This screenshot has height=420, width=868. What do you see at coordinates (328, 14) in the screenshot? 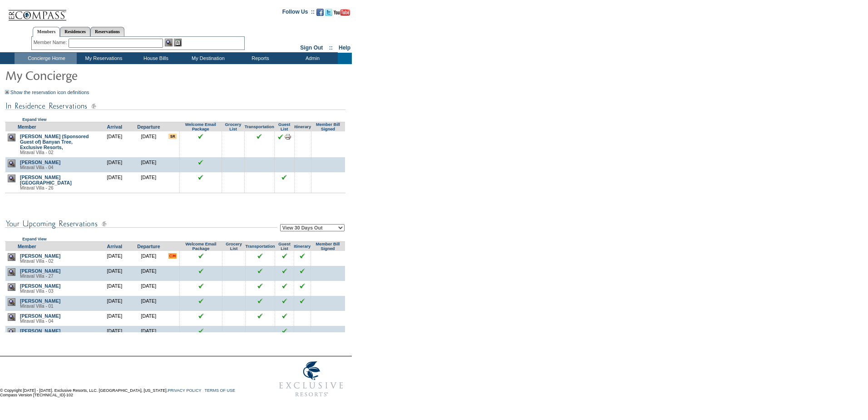
I see `a: Follow us on Twitter` at bounding box center [328, 14].